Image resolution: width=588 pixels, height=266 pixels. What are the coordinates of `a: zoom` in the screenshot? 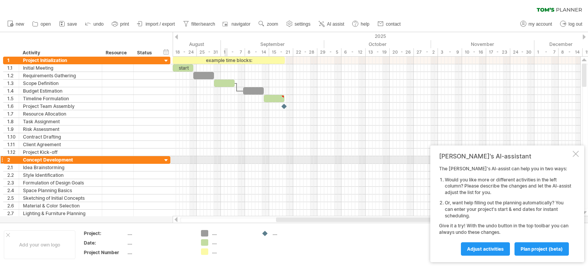 It's located at (268, 24).